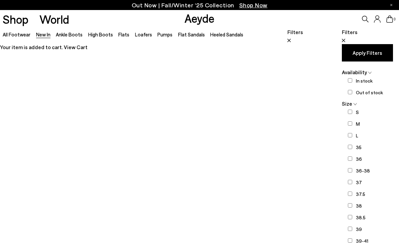 The image size is (399, 243). What do you see at coordinates (199, 5) in the screenshot?
I see `p: Out Now | Fall/Winter ‘25 Collection` at bounding box center [199, 5].